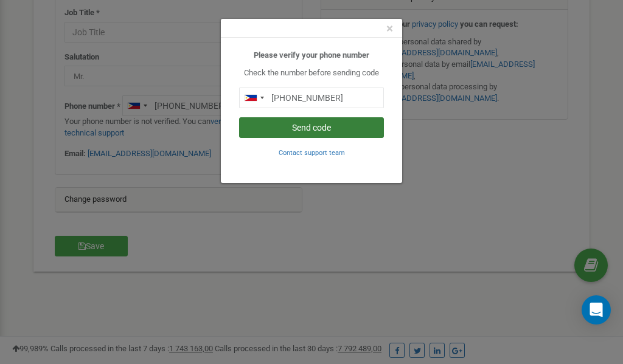  I want to click on button: Send code, so click(311, 128).